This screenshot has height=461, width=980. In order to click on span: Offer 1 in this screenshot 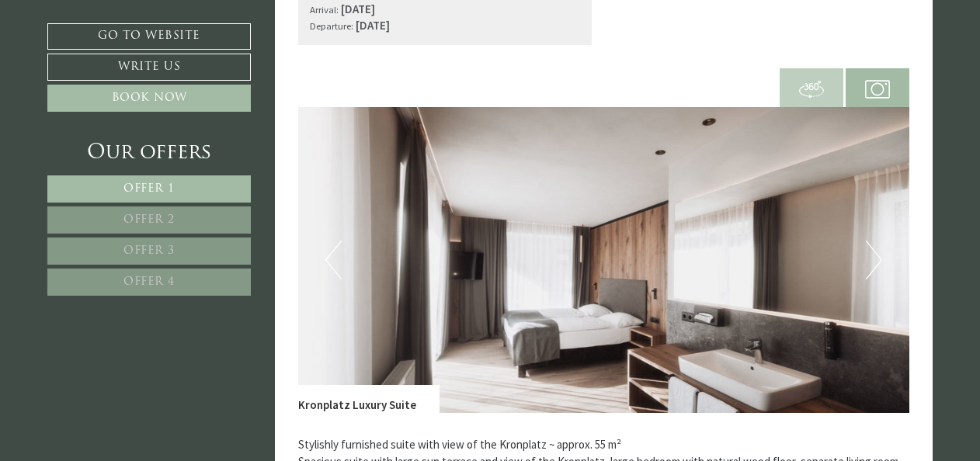, I will do `click(149, 188)`.